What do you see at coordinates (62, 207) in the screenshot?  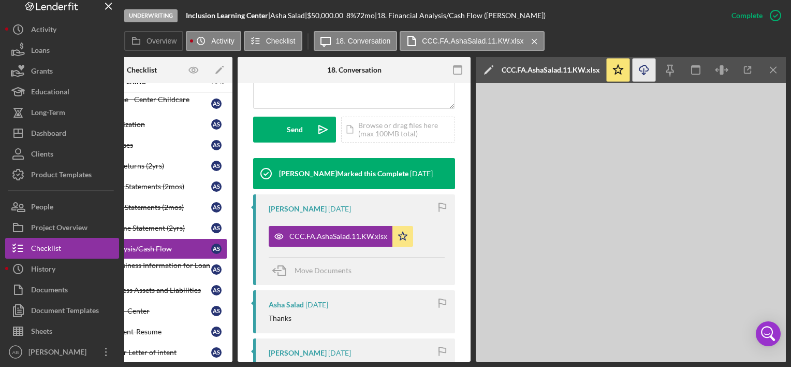 I see `a: People` at bounding box center [62, 207].